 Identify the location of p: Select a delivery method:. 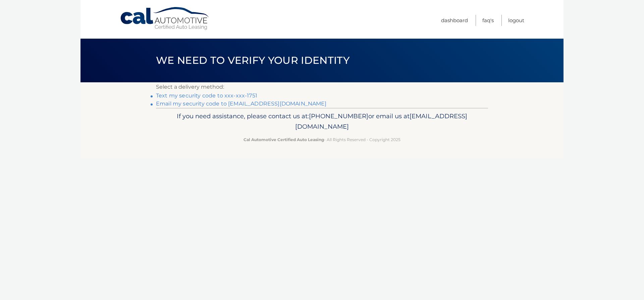
(322, 87).